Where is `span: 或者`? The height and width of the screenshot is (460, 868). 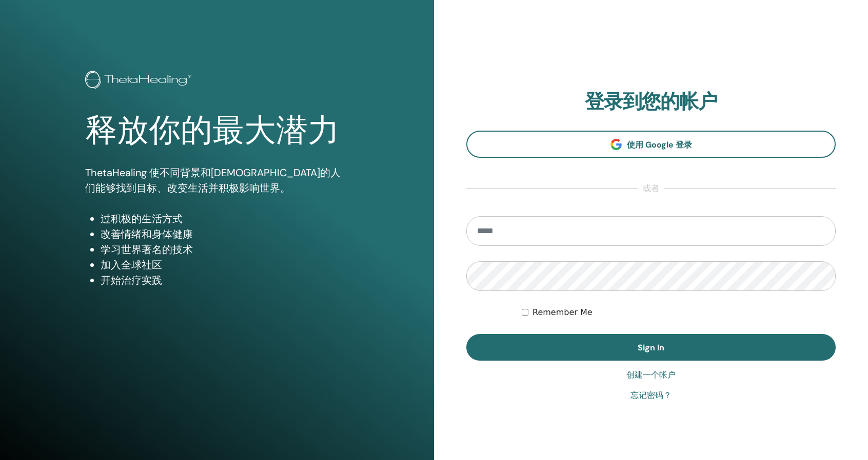 span: 或者 is located at coordinates (650, 189).